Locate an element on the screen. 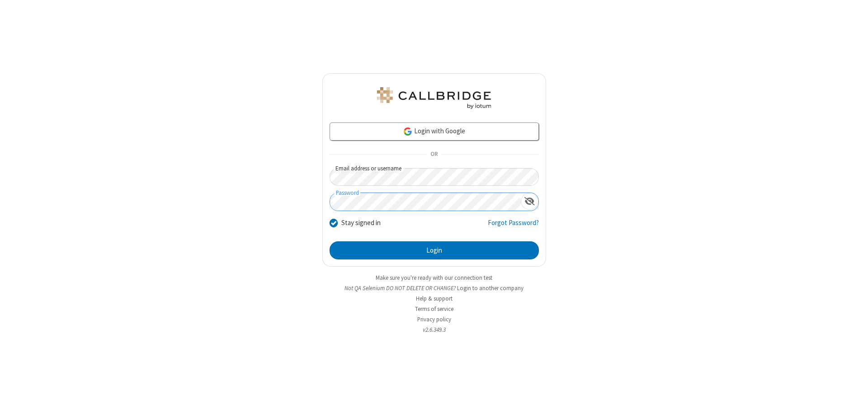 This screenshot has width=868, height=414. a: Terms of service is located at coordinates (434, 308).